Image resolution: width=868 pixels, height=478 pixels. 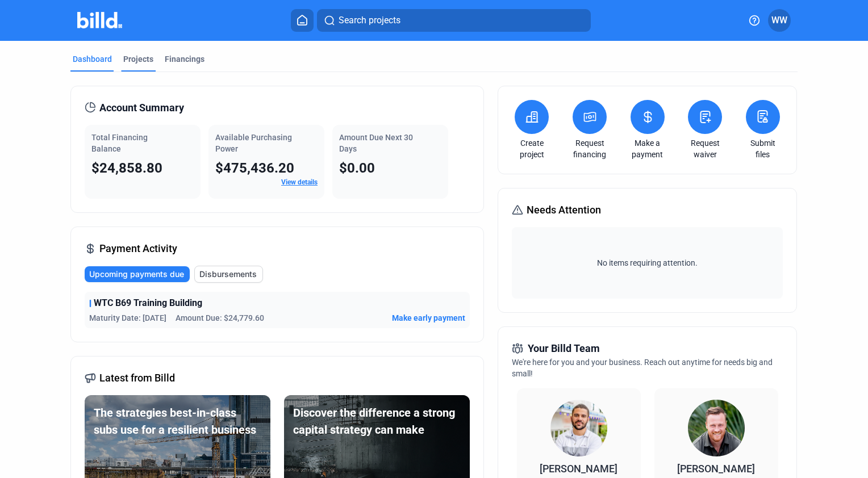 I want to click on div: Dashboard, so click(x=92, y=59).